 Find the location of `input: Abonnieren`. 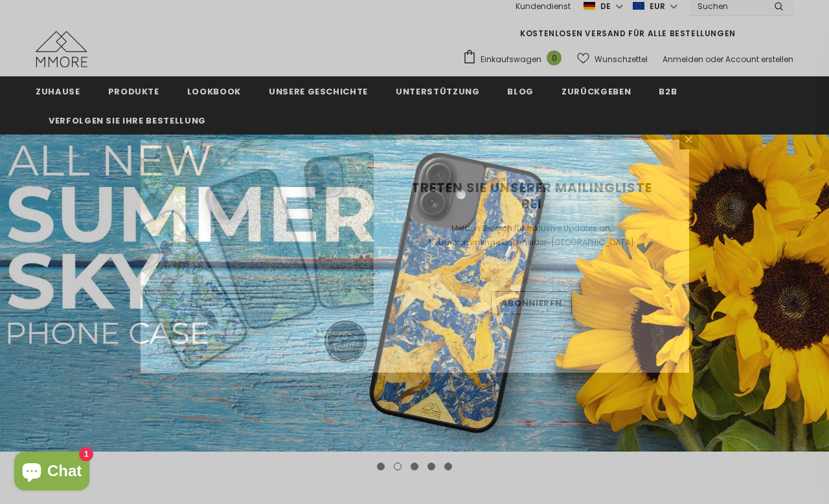

input: Abonnieren is located at coordinates (532, 303).